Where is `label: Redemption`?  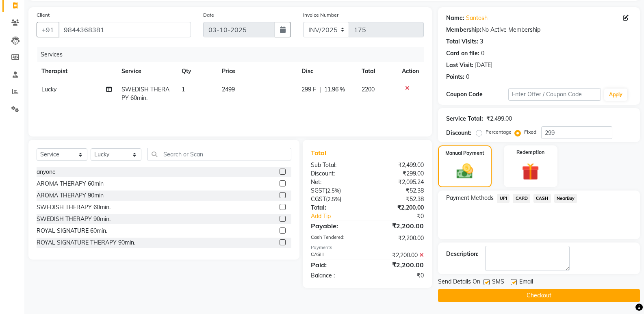
label: Redemption is located at coordinates (531, 152).